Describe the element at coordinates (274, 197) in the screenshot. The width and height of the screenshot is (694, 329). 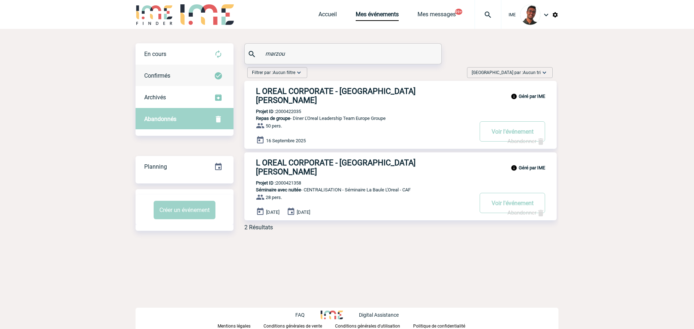
I see `span: 28 pers.` at that location.